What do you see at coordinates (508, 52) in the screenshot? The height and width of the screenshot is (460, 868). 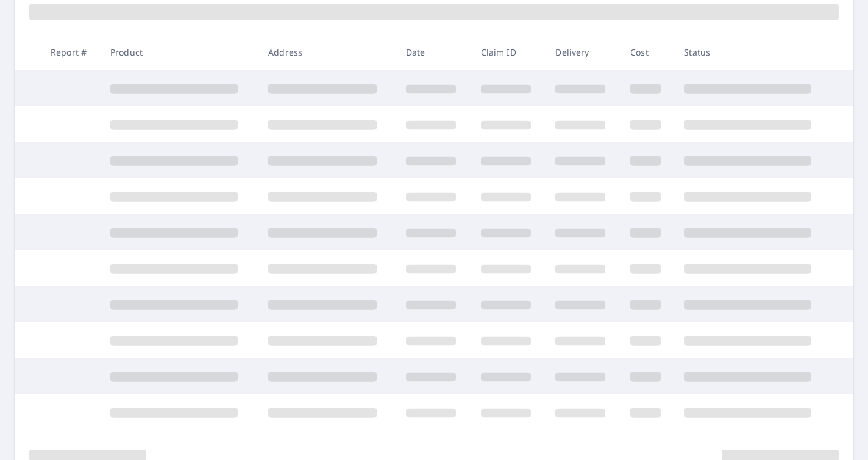 I see `th: Claim ID` at bounding box center [508, 52].